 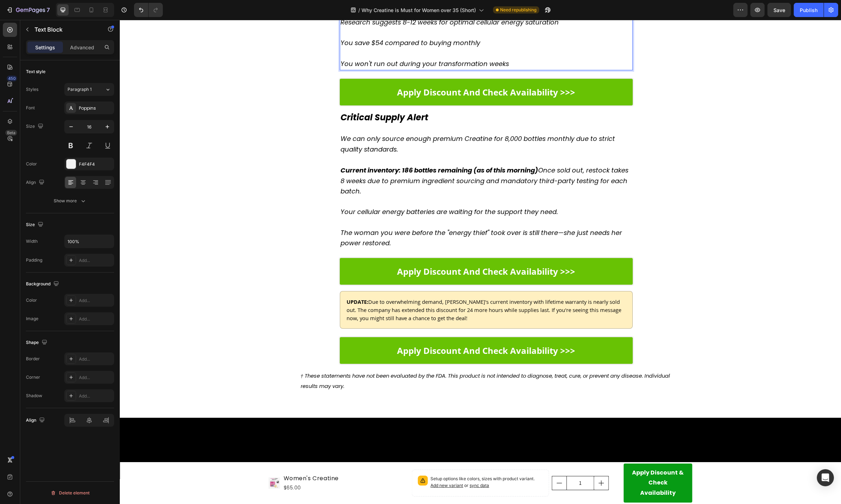 I want to click on span: Add new variant, so click(x=327, y=466).